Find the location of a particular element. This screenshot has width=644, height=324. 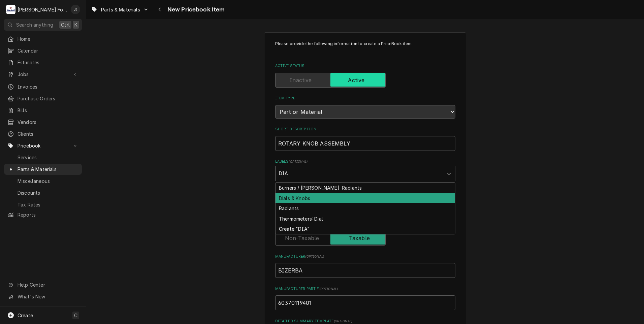

a: Go to Parts & Materials is located at coordinates (120, 10).